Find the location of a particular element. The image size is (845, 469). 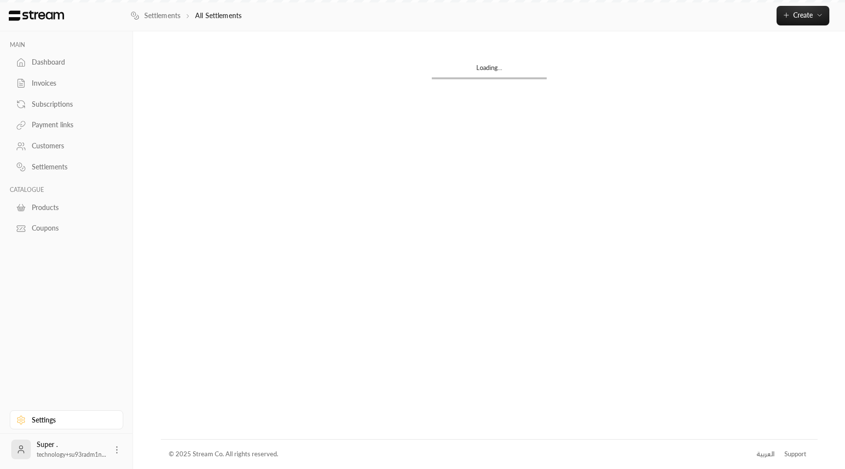

a: Invoices is located at coordinates (67, 83).